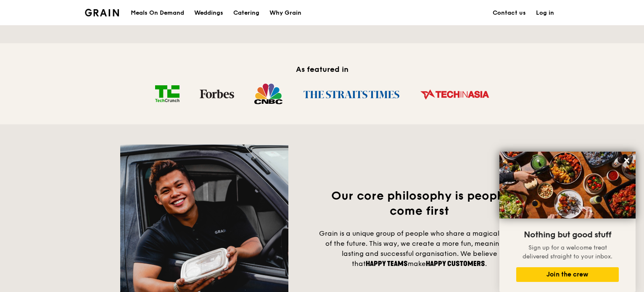 This screenshot has width=644, height=292. I want to click on a: Weddings, so click(208, 13).